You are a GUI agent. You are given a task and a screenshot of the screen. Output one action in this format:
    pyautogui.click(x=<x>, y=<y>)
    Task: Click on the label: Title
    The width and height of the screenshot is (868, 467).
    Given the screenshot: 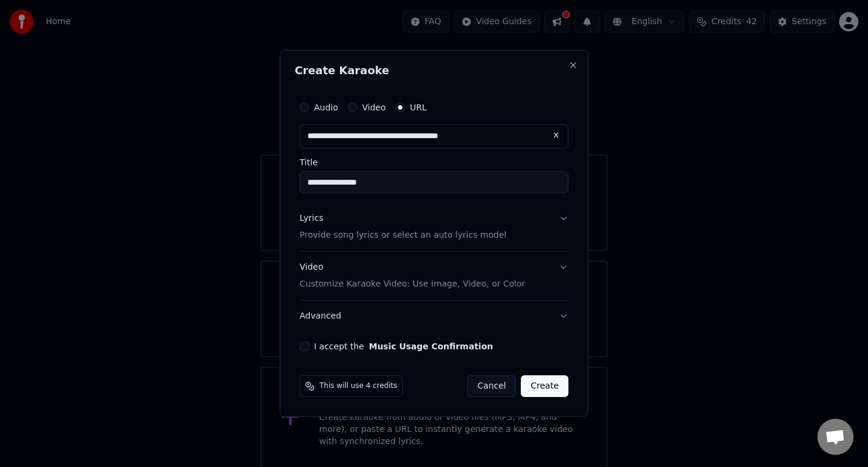 What is the action you would take?
    pyautogui.click(x=434, y=162)
    